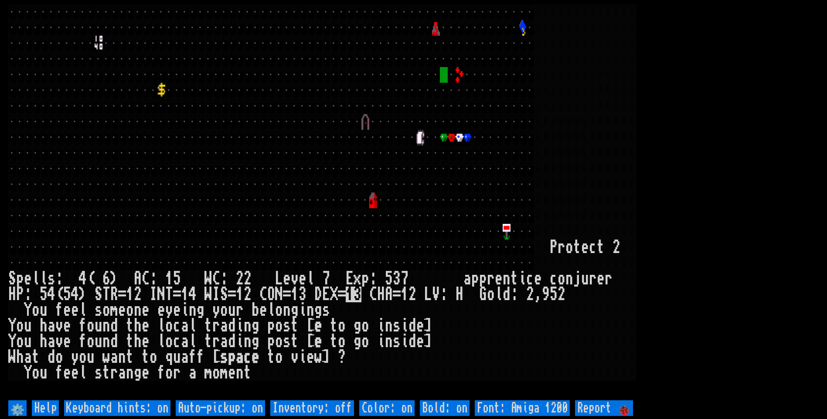 The height and width of the screenshot is (419, 827). Describe the element at coordinates (44, 295) in the screenshot. I see `div: 5` at that location.